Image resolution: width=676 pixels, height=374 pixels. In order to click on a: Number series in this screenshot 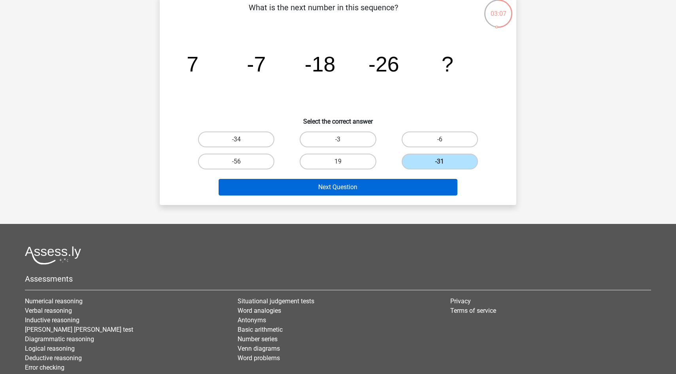, I will do `click(257, 339)`.